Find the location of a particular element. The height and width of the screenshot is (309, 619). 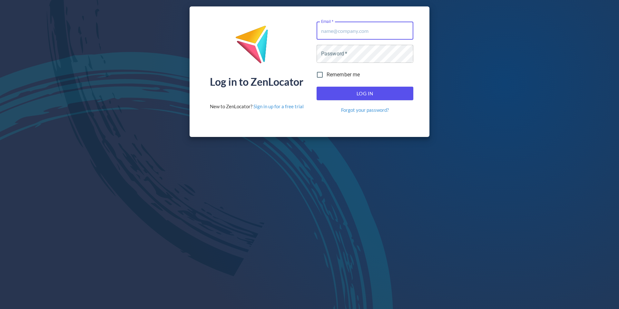

span: Remember me is located at coordinates (343, 75).